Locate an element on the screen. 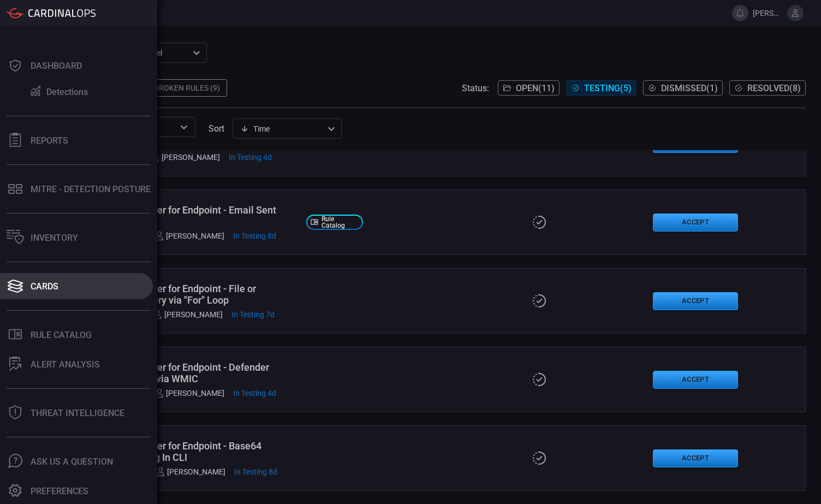 Image resolution: width=821 pixels, height=504 pixels. div: MITRE - Detection Posture is located at coordinates (91, 189).